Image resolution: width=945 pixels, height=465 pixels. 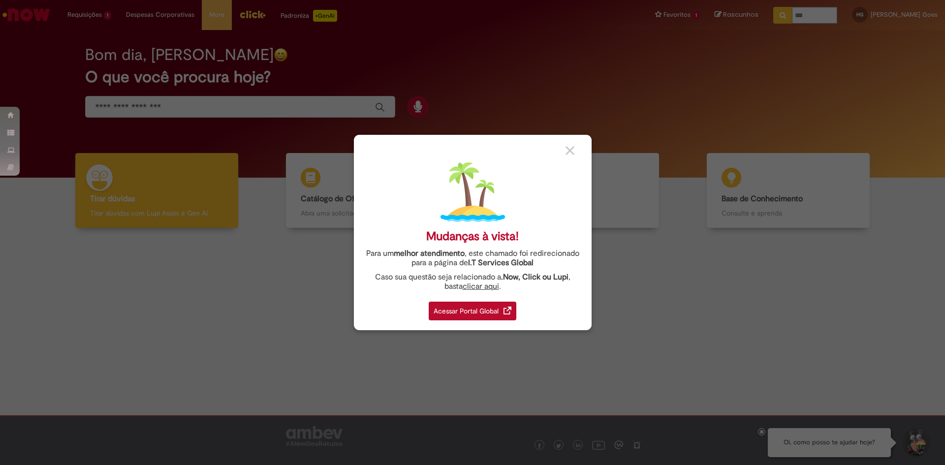 I want to click on div: Para um , este chamado foi redirecionado para a página de, so click(x=472, y=258).